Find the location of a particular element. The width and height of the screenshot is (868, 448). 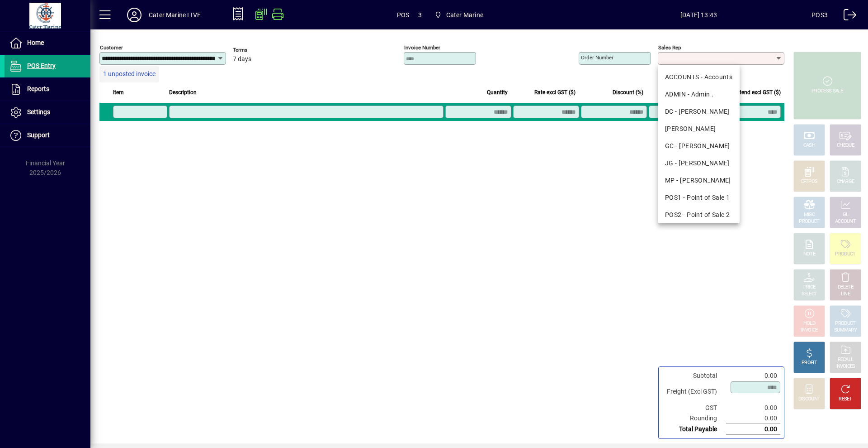

span: POS is located at coordinates (403, 15).